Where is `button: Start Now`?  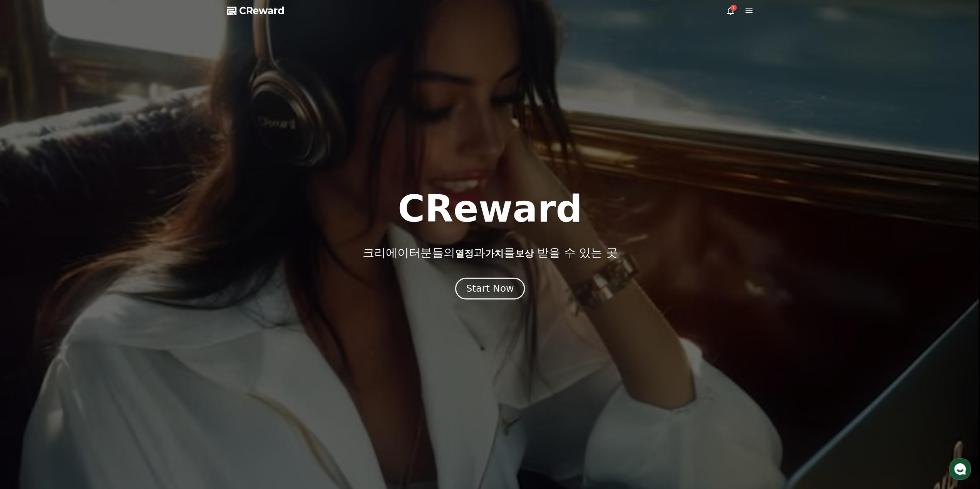
button: Start Now is located at coordinates (490, 288).